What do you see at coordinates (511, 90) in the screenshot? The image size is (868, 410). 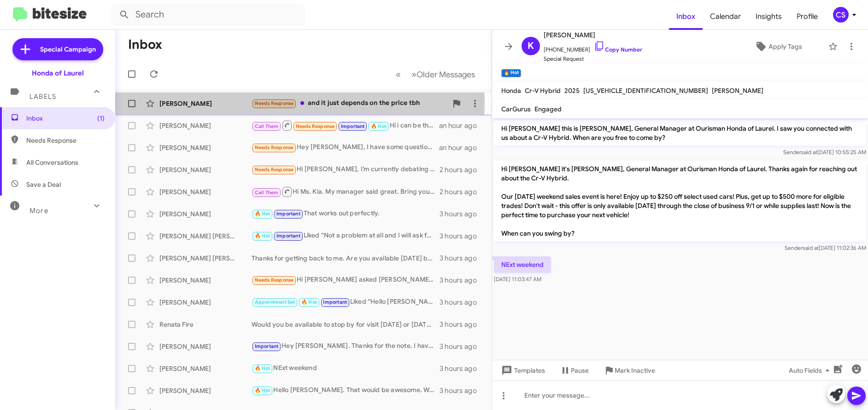 I see `span: Honda` at bounding box center [511, 90].